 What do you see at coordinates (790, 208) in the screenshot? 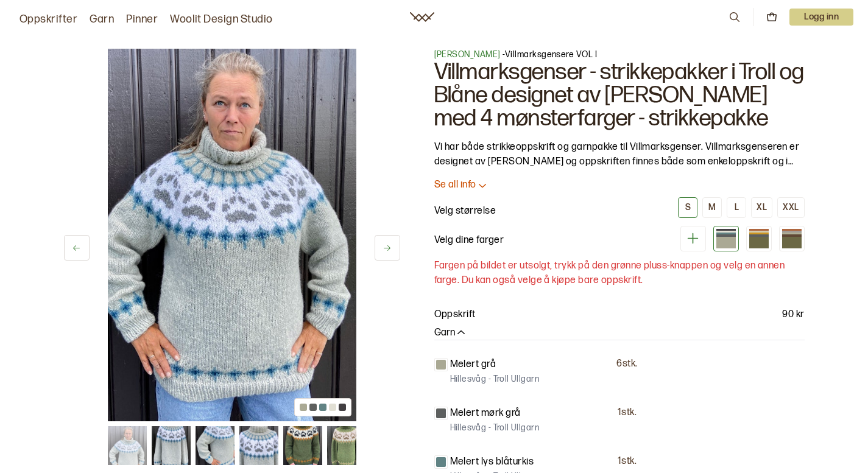
I see `button: XXL` at bounding box center [790, 208].